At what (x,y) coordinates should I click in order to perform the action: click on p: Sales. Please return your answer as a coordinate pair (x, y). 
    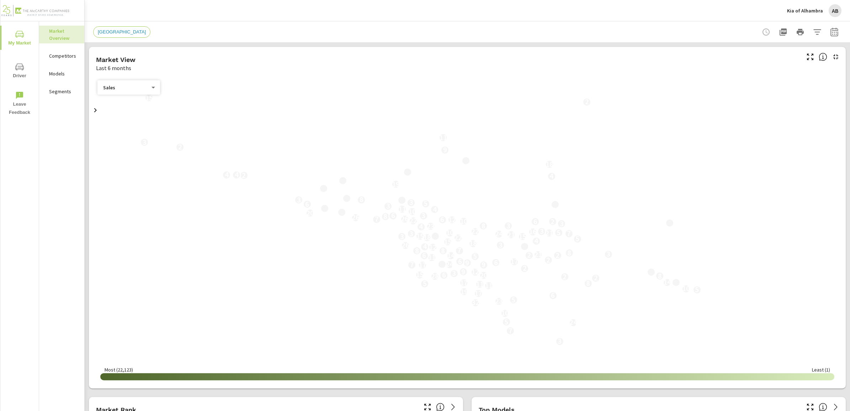
    Looking at the image, I should click on (126, 87).